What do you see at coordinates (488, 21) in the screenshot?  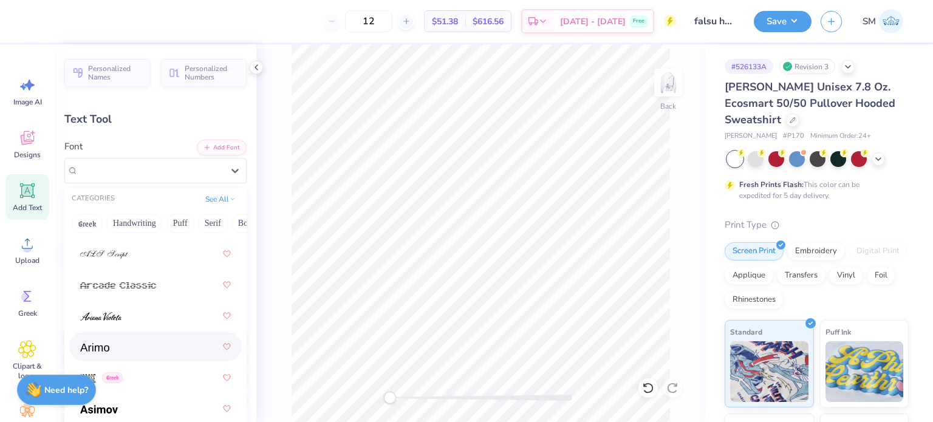 I see `span: $616.56` at bounding box center [488, 21].